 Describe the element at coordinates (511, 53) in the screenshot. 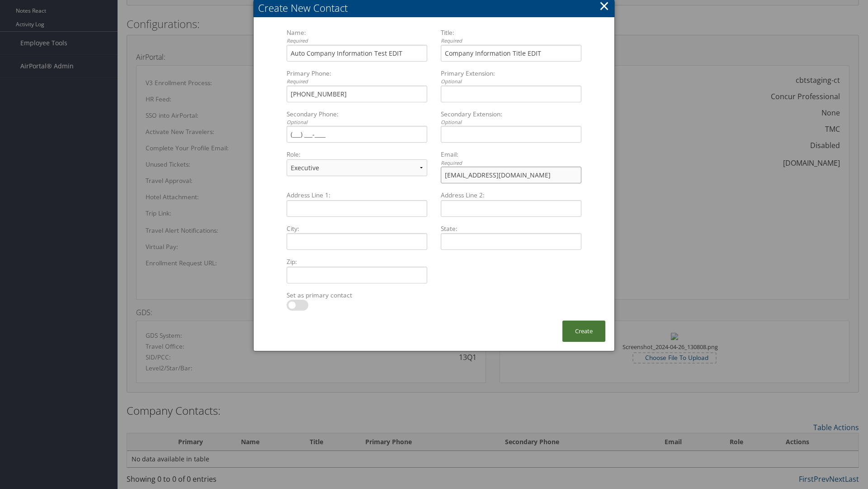

I see `input: Title:Required` at that location.